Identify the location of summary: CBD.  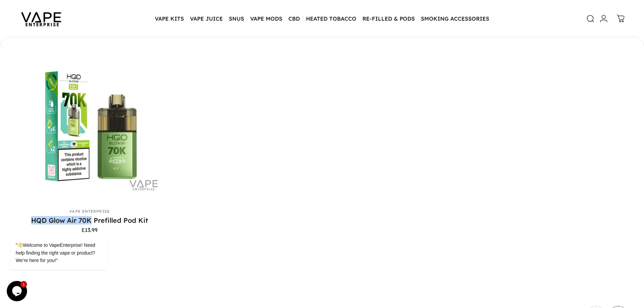
(294, 19).